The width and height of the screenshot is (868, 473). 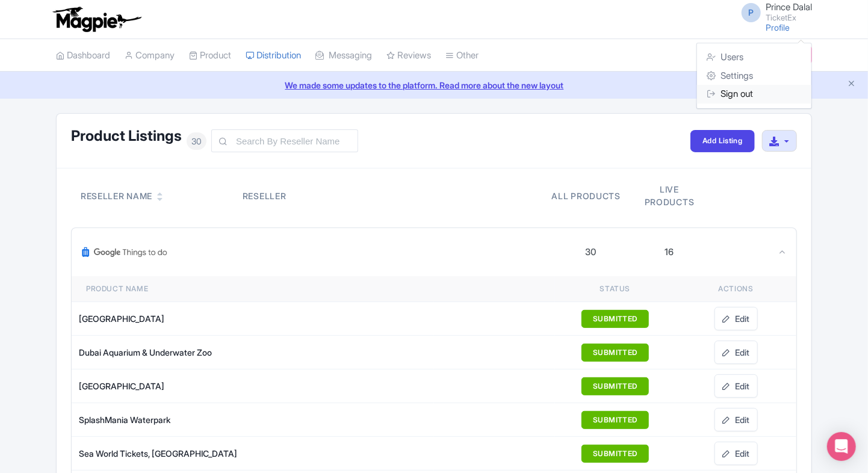 I want to click on div: 16, so click(x=669, y=252).